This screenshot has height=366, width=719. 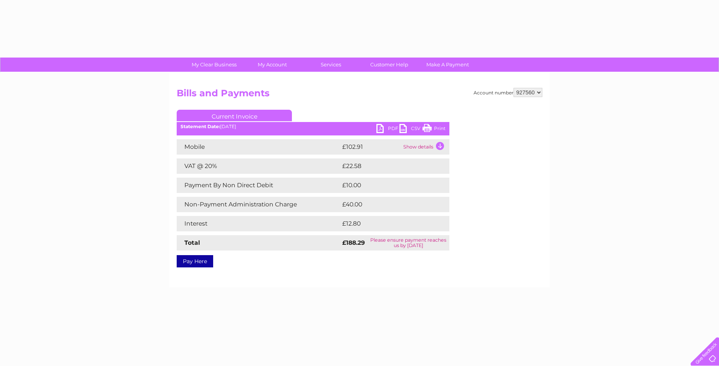 What do you see at coordinates (508, 93) in the screenshot?
I see `div: Account number` at bounding box center [508, 93].